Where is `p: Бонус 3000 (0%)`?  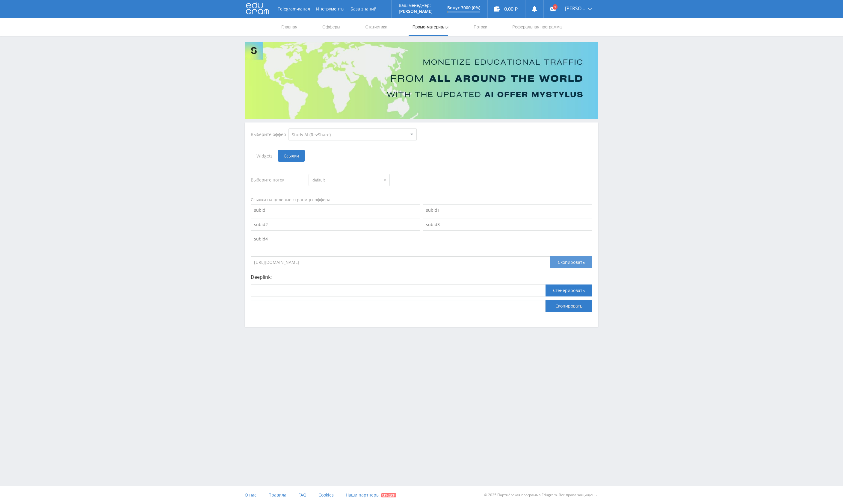
p: Бонус 3000 (0%) is located at coordinates (464, 8).